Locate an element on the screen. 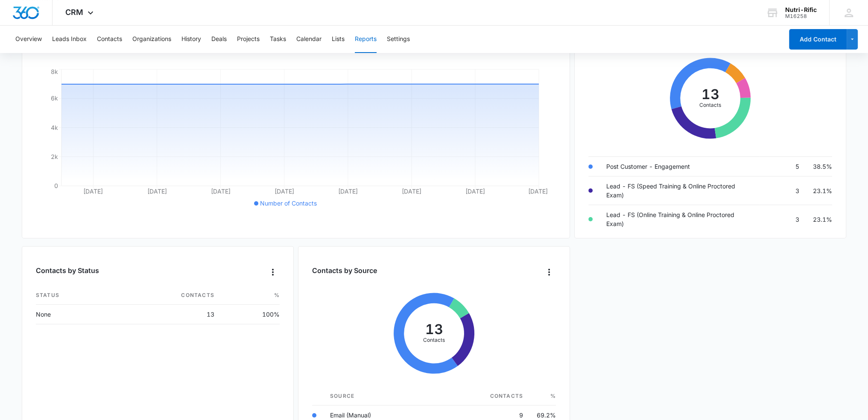 This screenshot has width=868, height=420. button: Overview is located at coordinates (29, 39).